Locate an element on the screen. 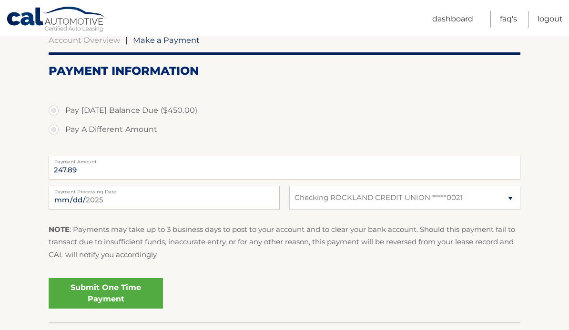 The width and height of the screenshot is (569, 330). span: Make a Payment is located at coordinates (166, 40).